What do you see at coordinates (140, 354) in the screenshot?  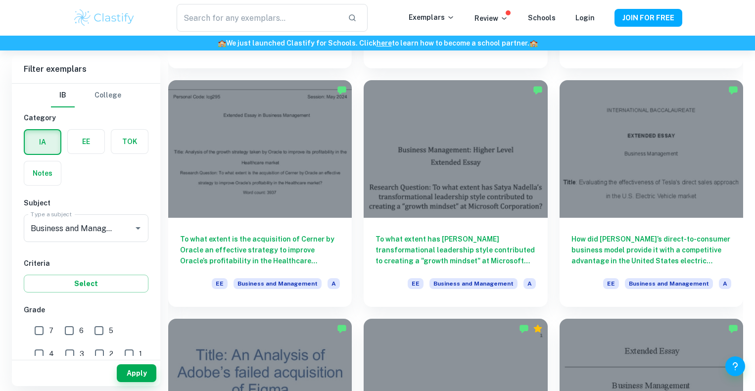 I see `span: 1` at bounding box center [140, 354].